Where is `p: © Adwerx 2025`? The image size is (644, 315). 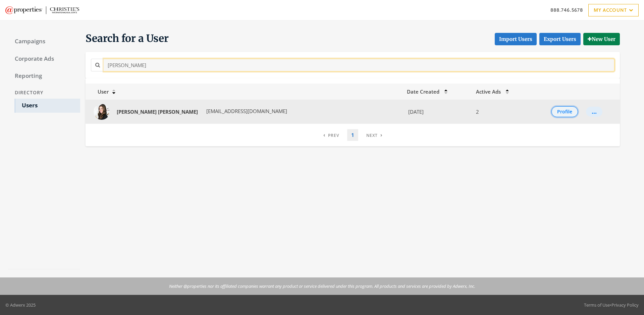 p: © Adwerx 2025 is located at coordinates (20, 305).